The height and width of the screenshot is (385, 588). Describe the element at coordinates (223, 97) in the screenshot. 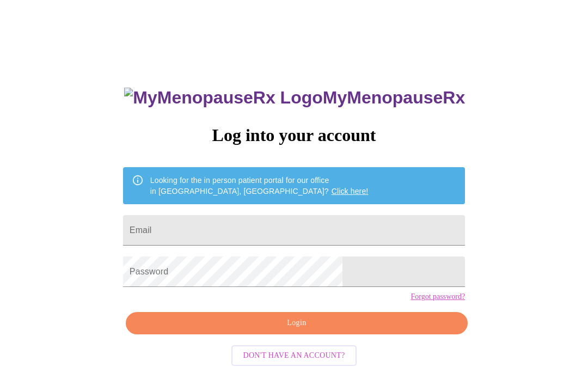

I see `img: MyMenopauseRx Logo` at that location.